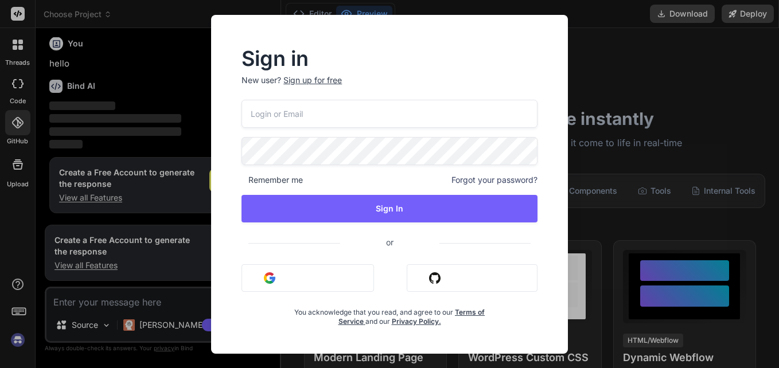 The width and height of the screenshot is (779, 368). Describe the element at coordinates (412, 317) in the screenshot. I see `a: Terms of Service` at that location.